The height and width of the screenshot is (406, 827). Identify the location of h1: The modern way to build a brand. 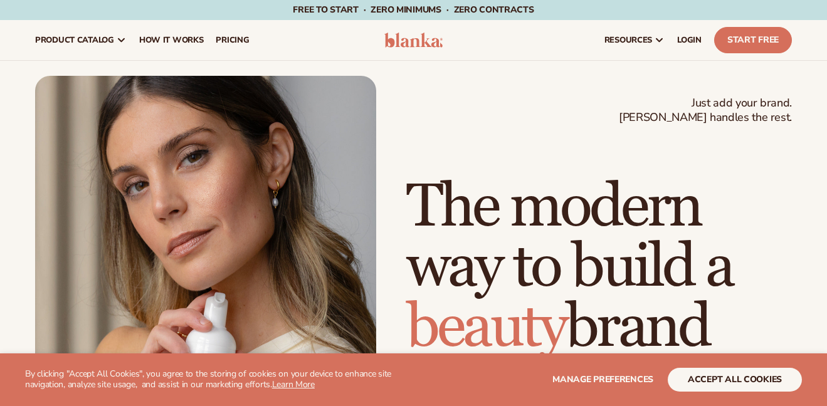
(599, 268).